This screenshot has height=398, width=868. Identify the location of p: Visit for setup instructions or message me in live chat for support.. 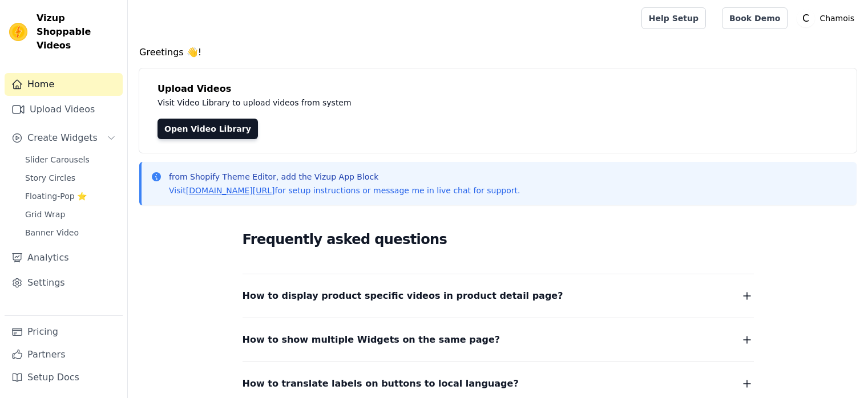
(344, 190).